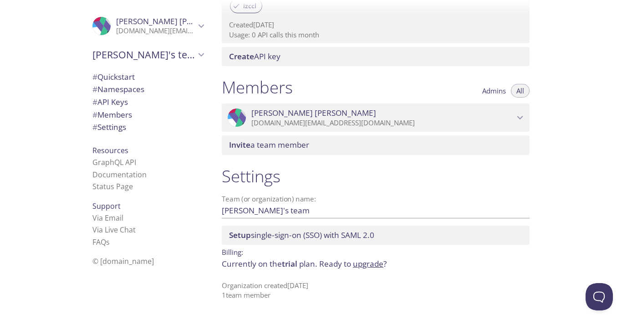  I want to click on a: Status Page, so click(112, 186).